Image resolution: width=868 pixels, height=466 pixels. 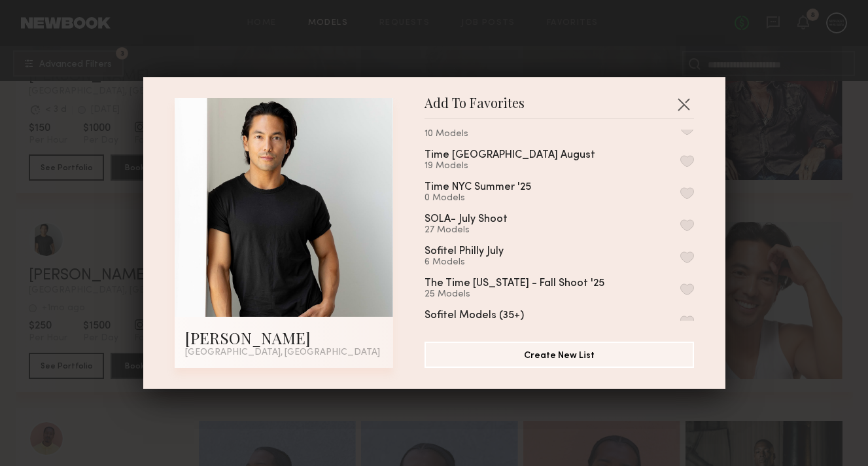 What do you see at coordinates (481, 230) in the screenshot?
I see `div: 27 Models` at bounding box center [481, 230].